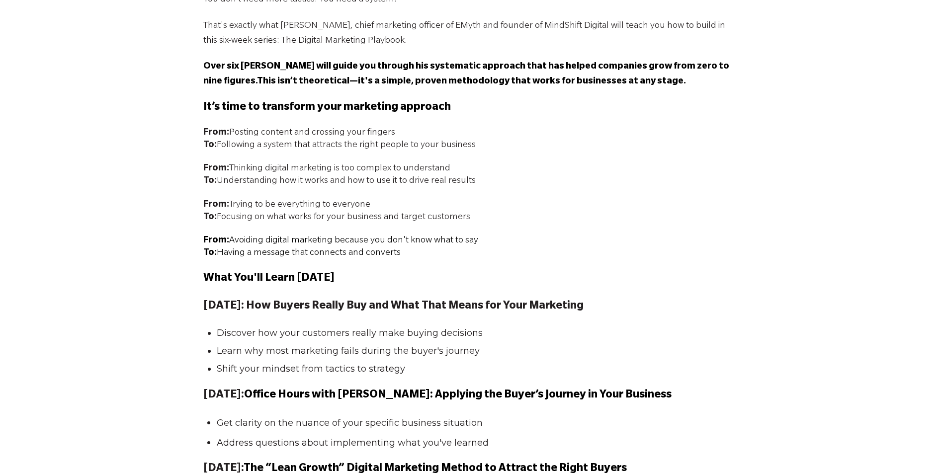 Image resolution: width=943 pixels, height=474 pixels. What do you see at coordinates (337, 218) in the screenshot?
I see `span: Focusing on what works for your business and target customers` at bounding box center [337, 218].